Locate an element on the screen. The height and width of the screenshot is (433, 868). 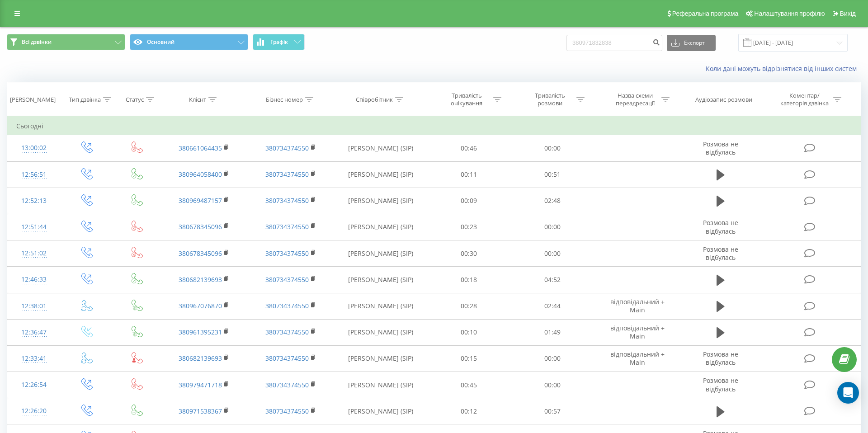
td: 00:09 is located at coordinates (469, 201).